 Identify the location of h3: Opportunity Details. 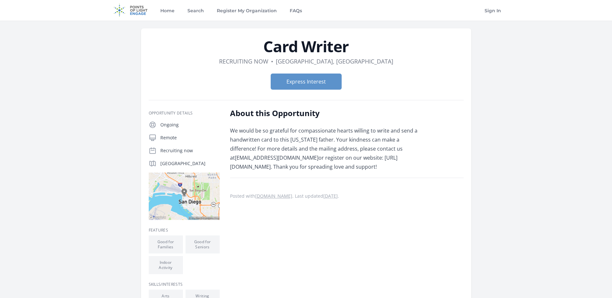
(184, 113).